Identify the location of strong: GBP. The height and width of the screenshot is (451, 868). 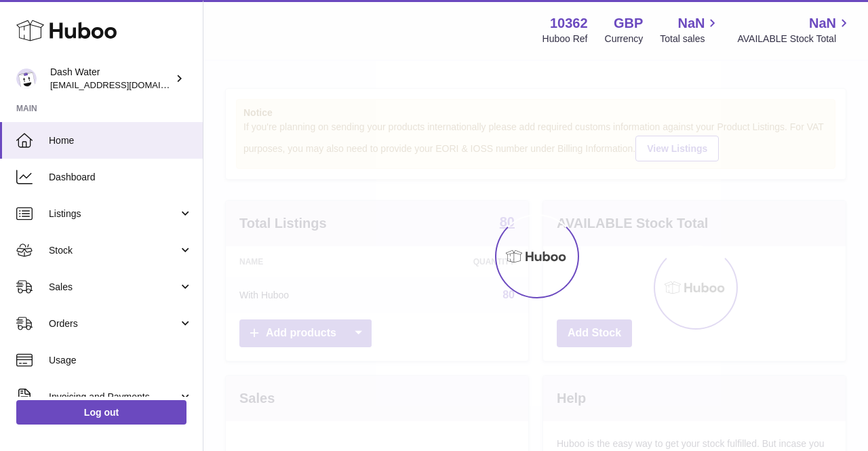
(628, 23).